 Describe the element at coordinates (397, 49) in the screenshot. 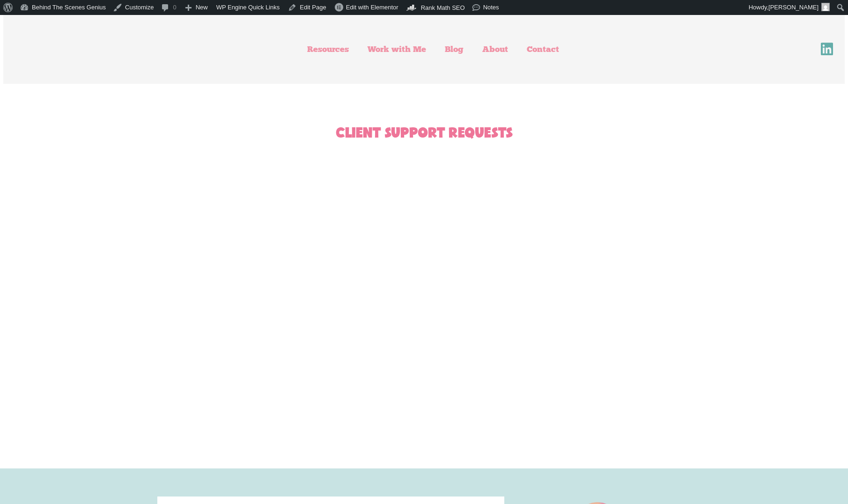

I see `a: Work with Me` at that location.